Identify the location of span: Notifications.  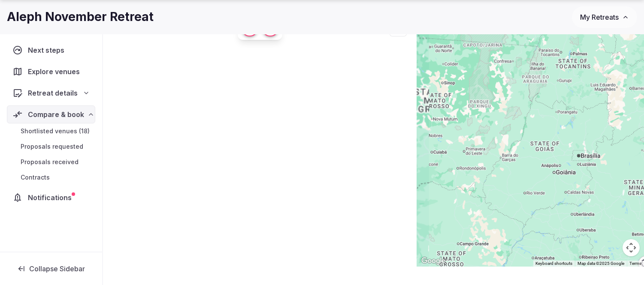
(51, 197).